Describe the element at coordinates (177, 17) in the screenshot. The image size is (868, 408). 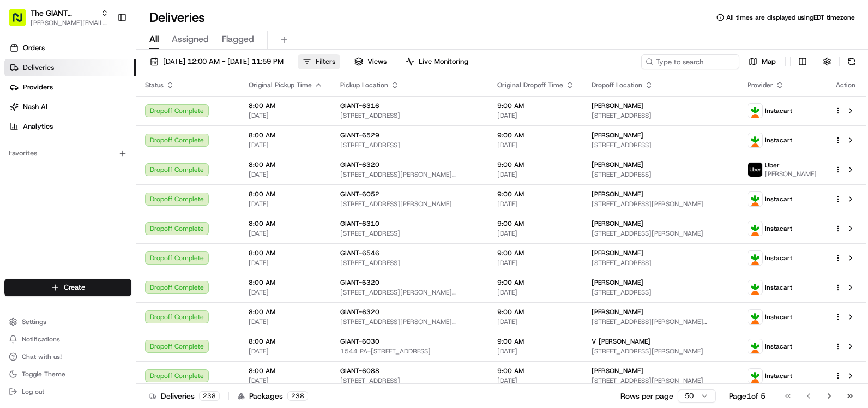
I see `h1: Deliveries` at that location.